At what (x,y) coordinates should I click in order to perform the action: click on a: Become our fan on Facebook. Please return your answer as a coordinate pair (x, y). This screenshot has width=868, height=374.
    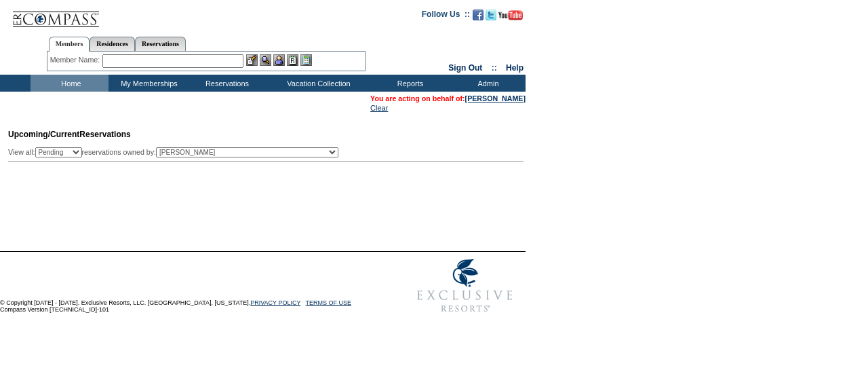
    Looking at the image, I should click on (478, 17).